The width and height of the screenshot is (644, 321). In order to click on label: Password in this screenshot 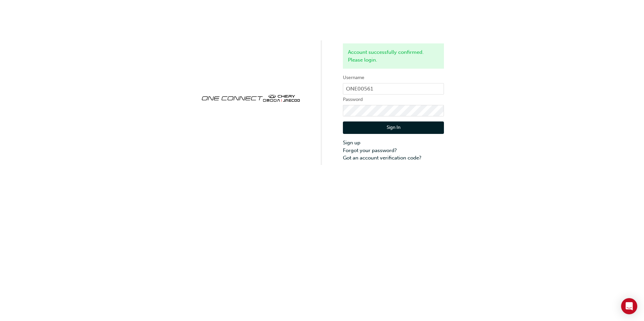, I will do `click(393, 100)`.